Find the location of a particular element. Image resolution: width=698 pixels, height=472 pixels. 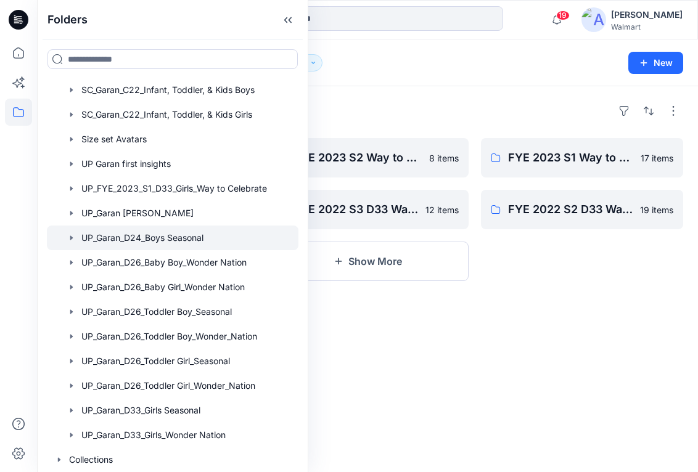

a: FYE 2022 S3 D33 Way to Celebrate - Garan12 items is located at coordinates (367, 210).